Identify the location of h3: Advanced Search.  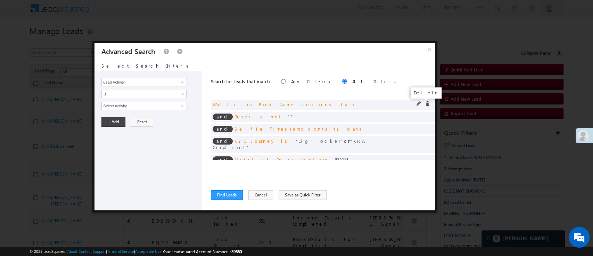
(128, 51).